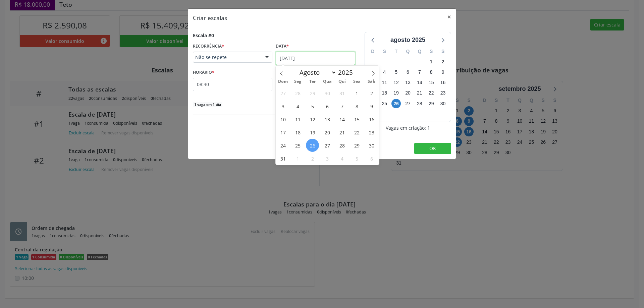 This screenshot has width=644, height=308. I want to click on span: Setembro 6, 2025, so click(372, 158).